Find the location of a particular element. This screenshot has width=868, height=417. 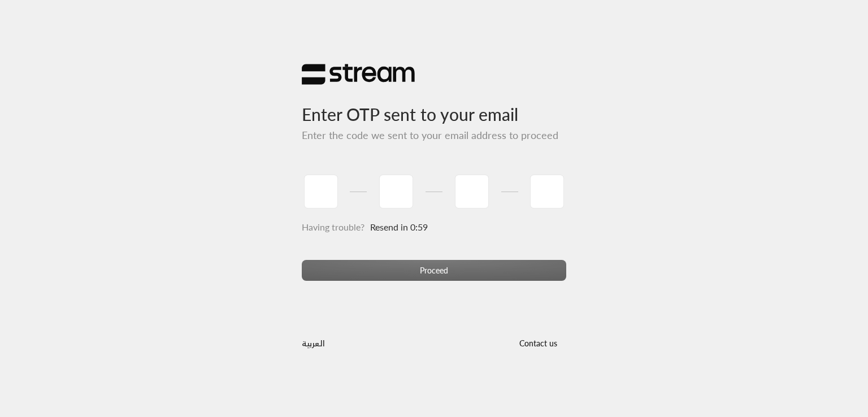

a: العربية is located at coordinates (313, 343).